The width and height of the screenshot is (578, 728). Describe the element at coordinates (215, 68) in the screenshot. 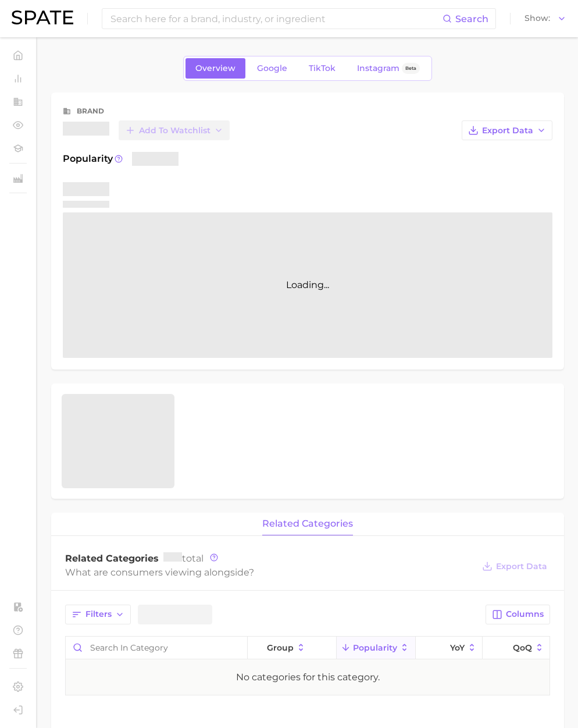

I see `a: Overview` at that location.